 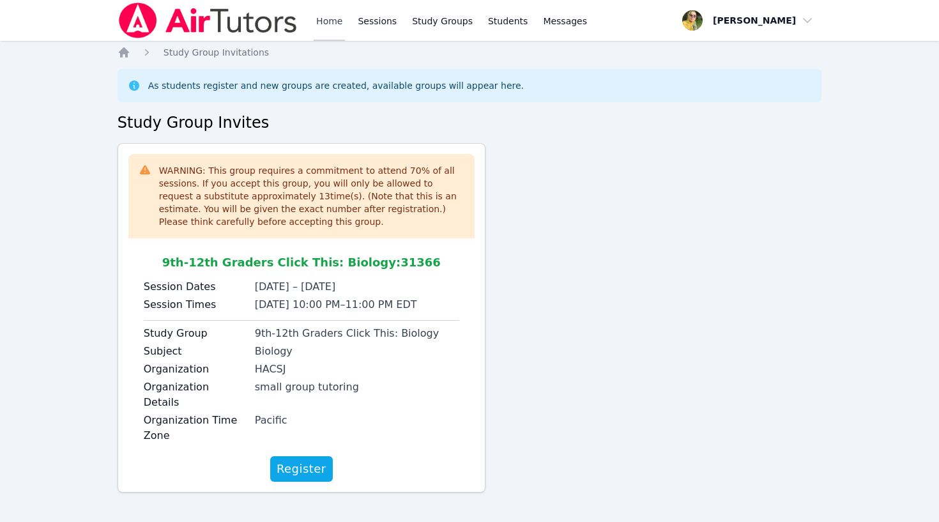 What do you see at coordinates (357, 333) in the screenshot?
I see `div: 9th-12th Graders Click This: Biology` at bounding box center [357, 333].